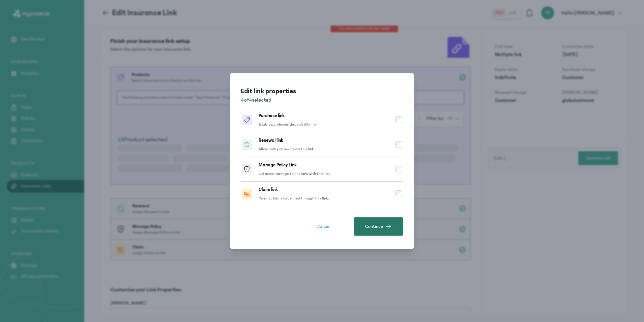  Describe the element at coordinates (322, 194) in the screenshot. I see `button: Claim linkPermit claims to be filed through this link.` at that location.